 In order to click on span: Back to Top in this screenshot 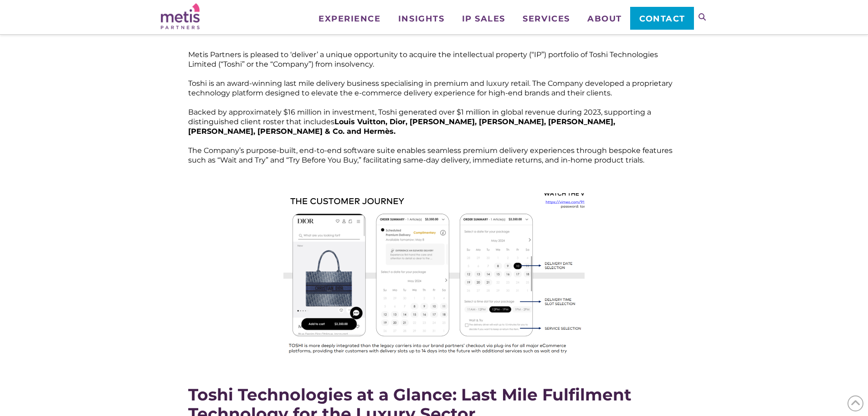, I will do `click(855, 403)`.